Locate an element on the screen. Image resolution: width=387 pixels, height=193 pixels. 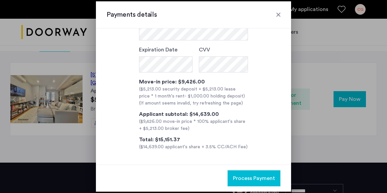
span: Process Payment is located at coordinates (254, 178).